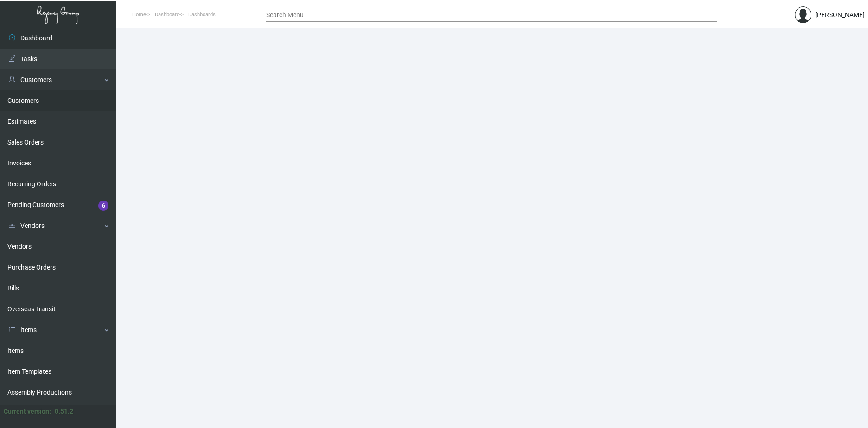 The height and width of the screenshot is (428, 868). I want to click on span: Dashboard, so click(167, 14).